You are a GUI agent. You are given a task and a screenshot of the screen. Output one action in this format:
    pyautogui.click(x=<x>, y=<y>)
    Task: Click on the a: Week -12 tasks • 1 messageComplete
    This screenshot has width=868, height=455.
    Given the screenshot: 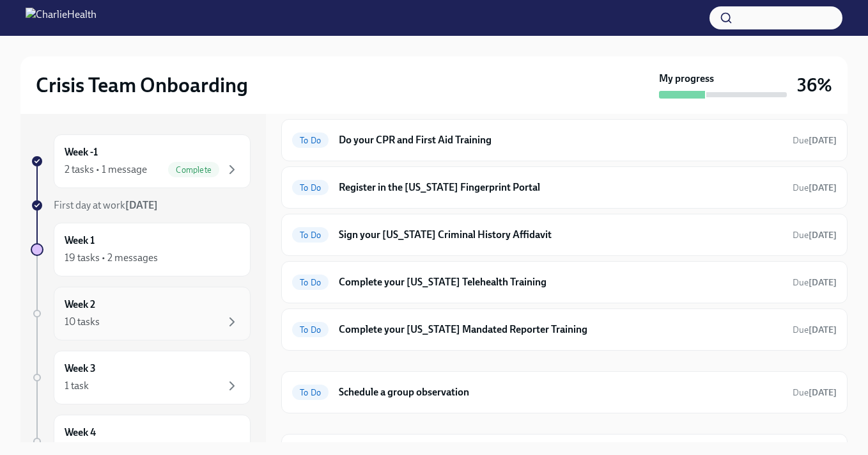 What is the action you would take?
    pyautogui.click(x=141, y=161)
    